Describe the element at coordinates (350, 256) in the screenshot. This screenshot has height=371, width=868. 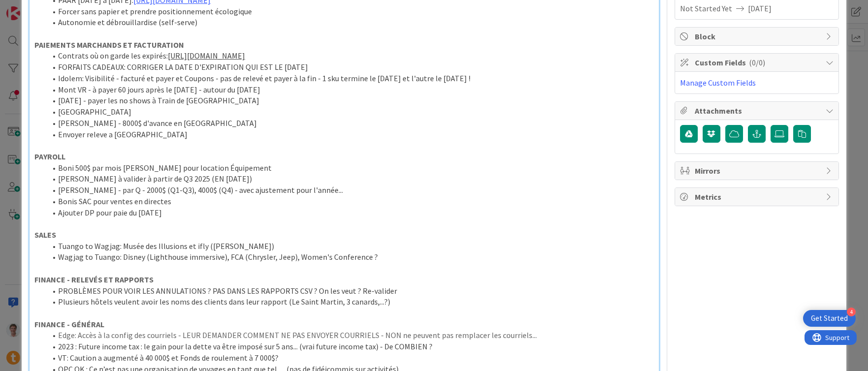
I see `li: Wagjag to Tuango: Disney (Lighthouse immersive), FCA (Chrysler, Jeep), Women's Conference ?` at that location.